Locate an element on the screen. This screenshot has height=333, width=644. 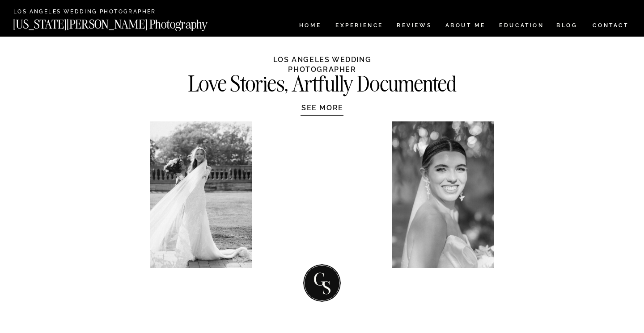
nav: Experience is located at coordinates (359, 26).